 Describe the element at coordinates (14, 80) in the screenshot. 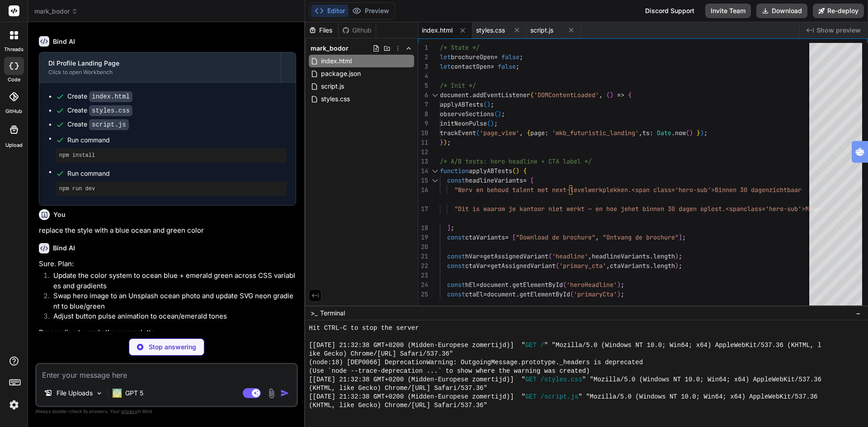

I see `label: code` at that location.